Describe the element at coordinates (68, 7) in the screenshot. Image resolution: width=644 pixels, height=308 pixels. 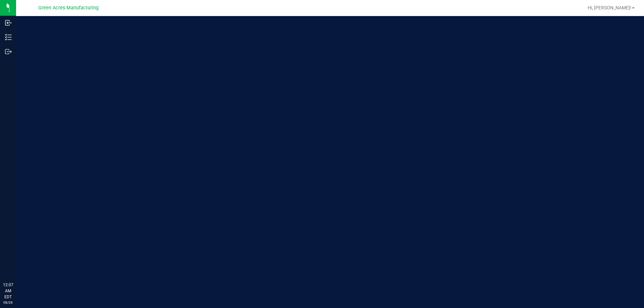
I see `span: Green Acres Manufacturing` at that location.